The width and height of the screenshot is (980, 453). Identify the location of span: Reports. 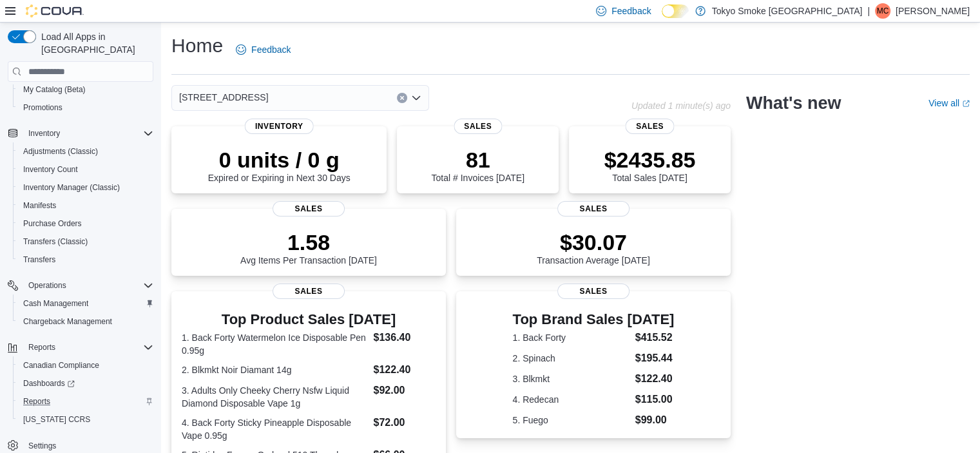
(86, 402).